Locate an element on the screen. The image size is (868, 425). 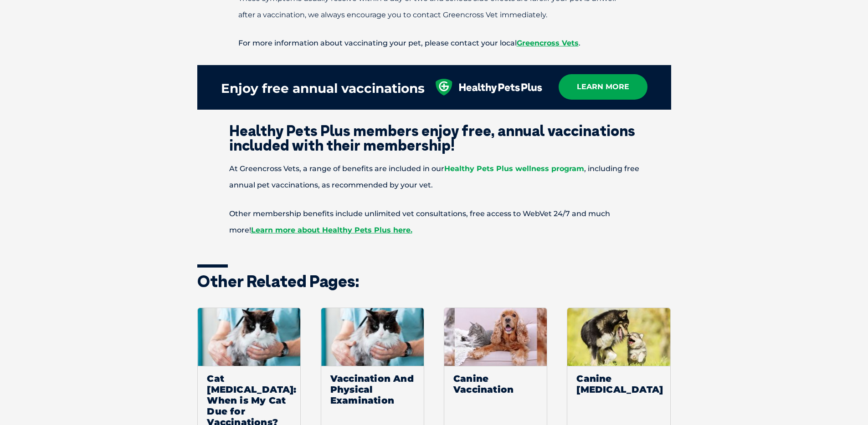
img: Default Thumbnail is located at coordinates (619, 337).